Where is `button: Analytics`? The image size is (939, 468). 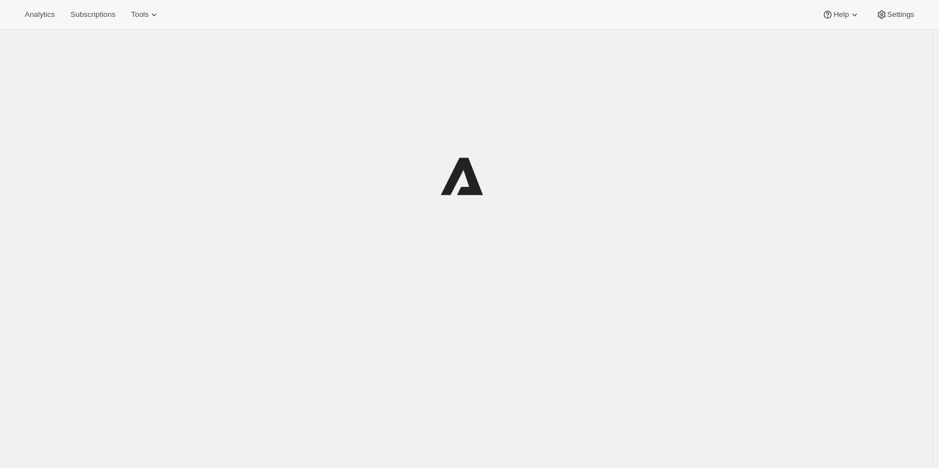
button: Analytics is located at coordinates (39, 15).